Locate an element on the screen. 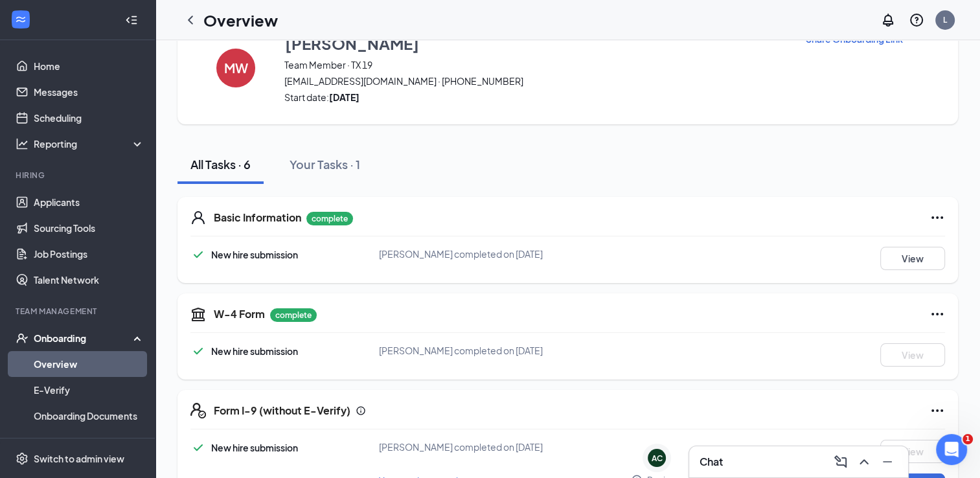 This screenshot has width=980, height=478. svg: UserCheck is located at coordinates (22, 338).